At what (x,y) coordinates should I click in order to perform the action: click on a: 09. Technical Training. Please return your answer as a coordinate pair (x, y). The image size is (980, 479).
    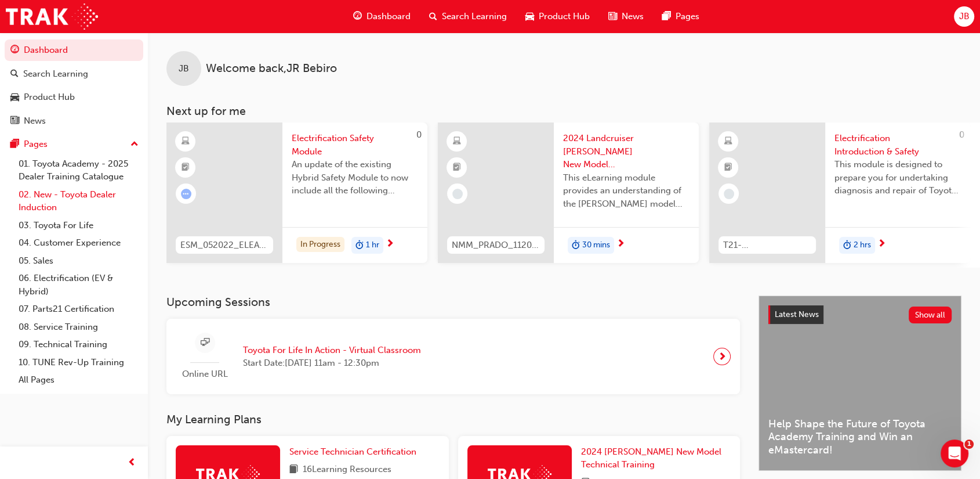
    Looking at the image, I should click on (78, 344).